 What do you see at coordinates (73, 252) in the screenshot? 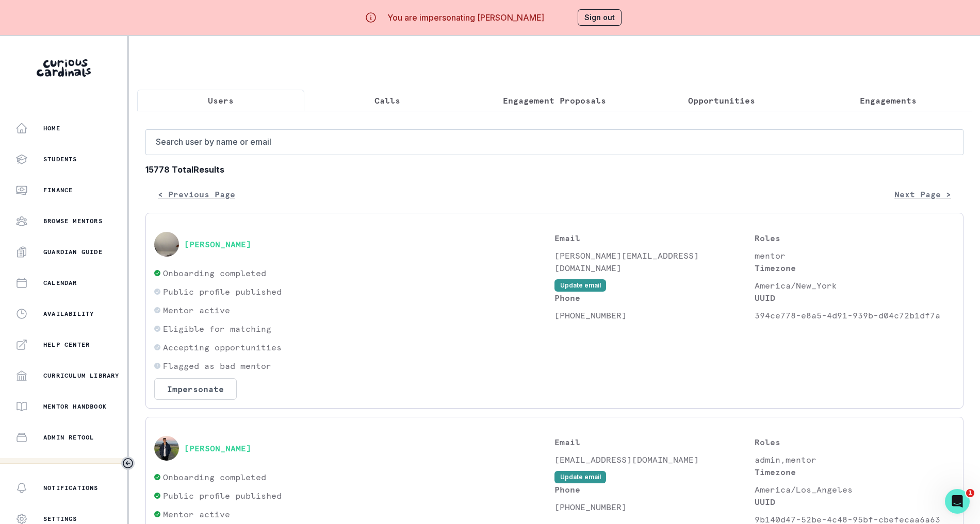
I see `p: Guardian Guide` at bounding box center [73, 252].